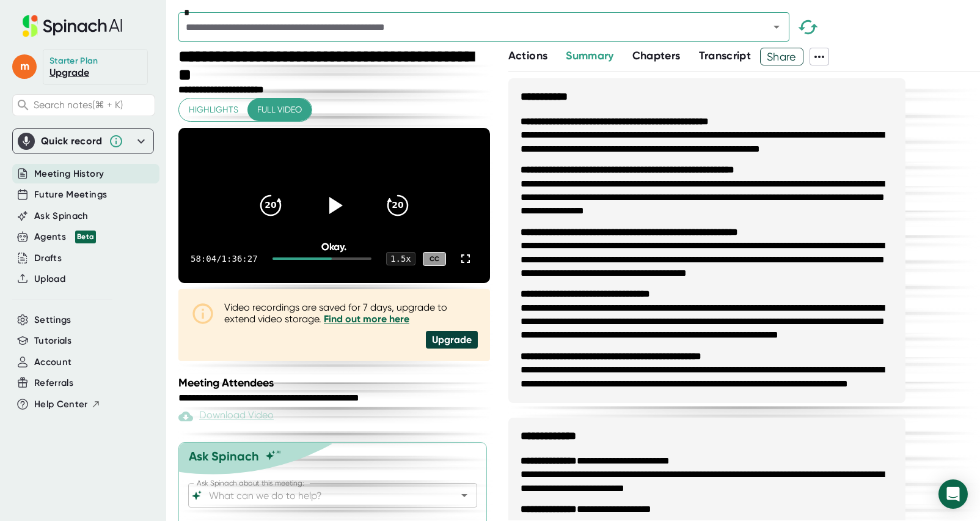  I want to click on div: Drafts, so click(48, 258).